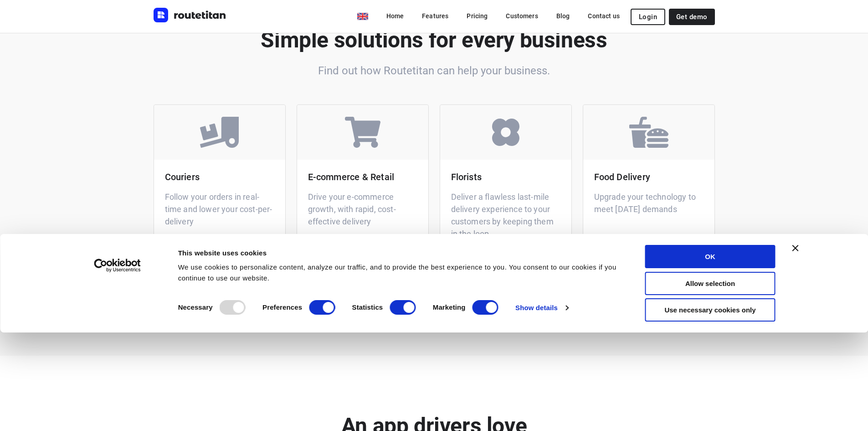  I want to click on a: Blog, so click(563, 16).